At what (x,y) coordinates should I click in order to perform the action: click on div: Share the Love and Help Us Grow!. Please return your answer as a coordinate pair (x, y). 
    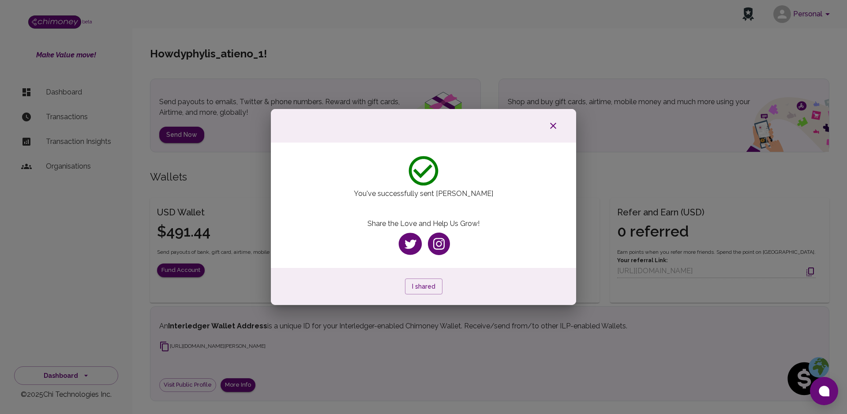
    Looking at the image, I should click on (423, 233).